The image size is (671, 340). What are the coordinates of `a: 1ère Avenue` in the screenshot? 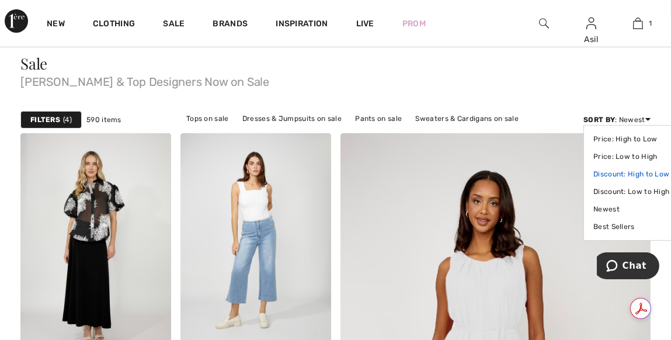 It's located at (16, 21).